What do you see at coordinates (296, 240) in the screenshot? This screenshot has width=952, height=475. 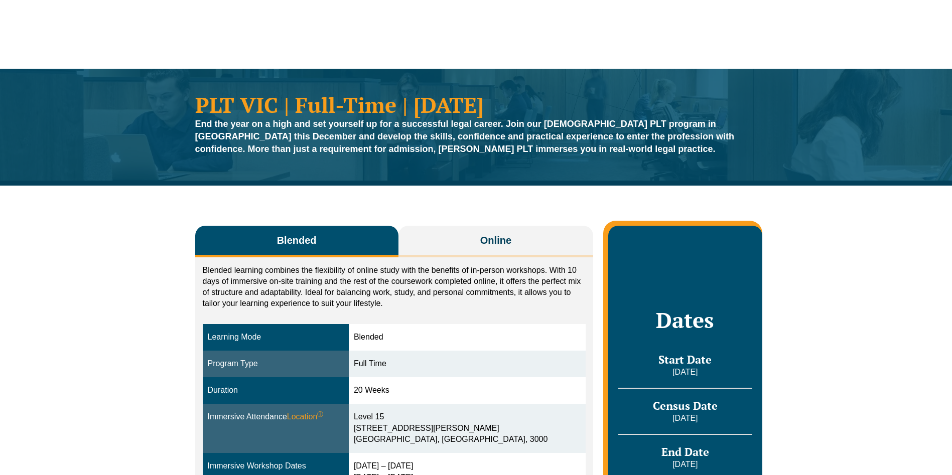 I see `span: Blended` at bounding box center [296, 240].